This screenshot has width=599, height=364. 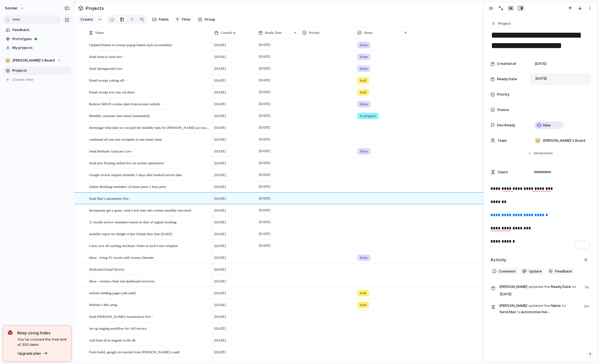 I want to click on a: My projects, so click(x=37, y=48).